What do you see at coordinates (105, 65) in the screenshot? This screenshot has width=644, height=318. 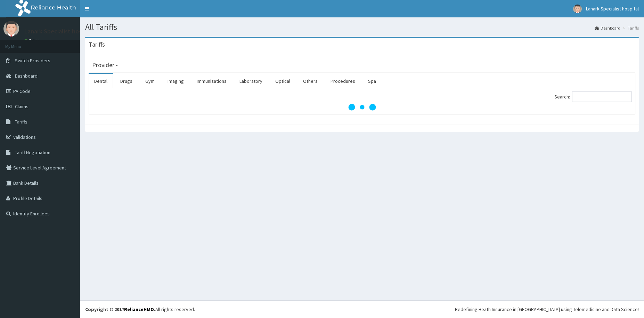 I see `h3: Provider -` at bounding box center [105, 65].